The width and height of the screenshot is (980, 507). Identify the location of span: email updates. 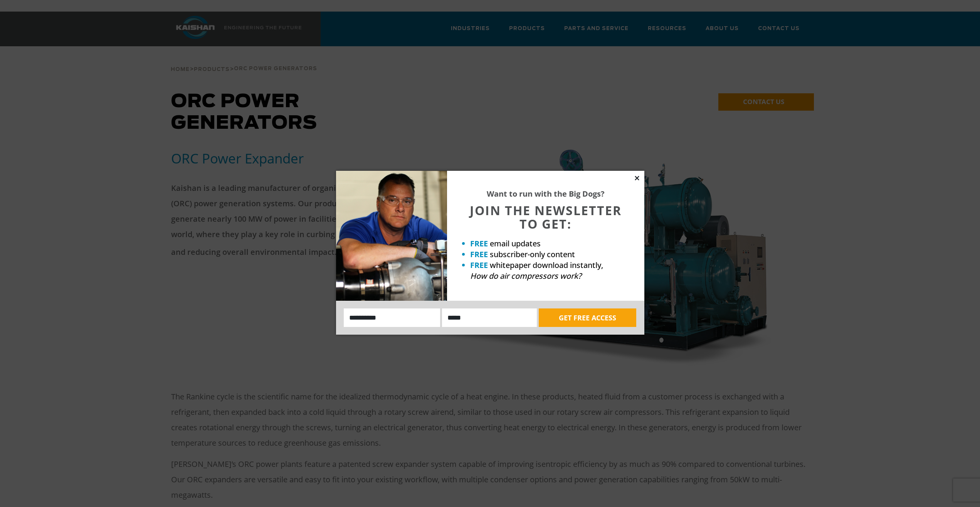
(515, 243).